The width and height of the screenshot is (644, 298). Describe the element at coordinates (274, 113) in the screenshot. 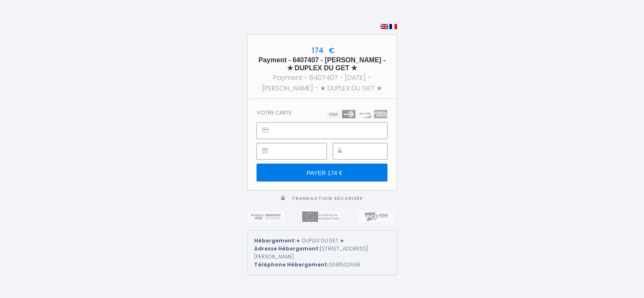

I see `h3: Votre carte` at that location.